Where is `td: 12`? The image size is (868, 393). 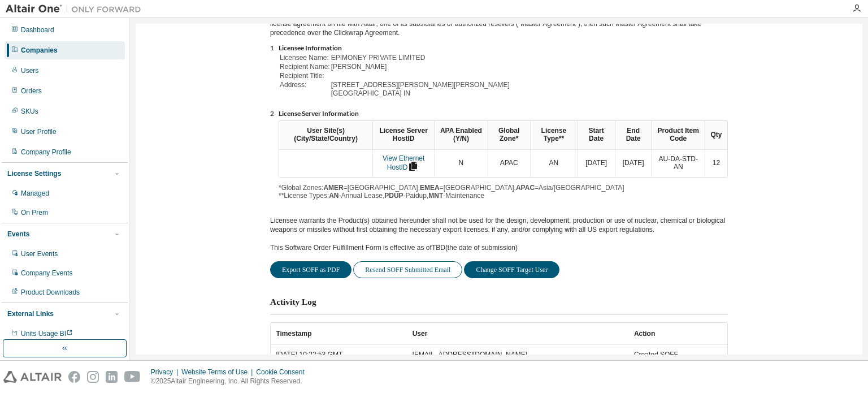 td: 12 is located at coordinates (716, 163).